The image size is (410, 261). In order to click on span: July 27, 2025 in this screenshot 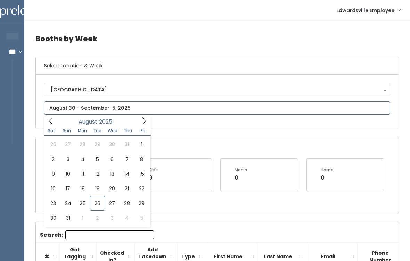, I will do `click(68, 145)`.